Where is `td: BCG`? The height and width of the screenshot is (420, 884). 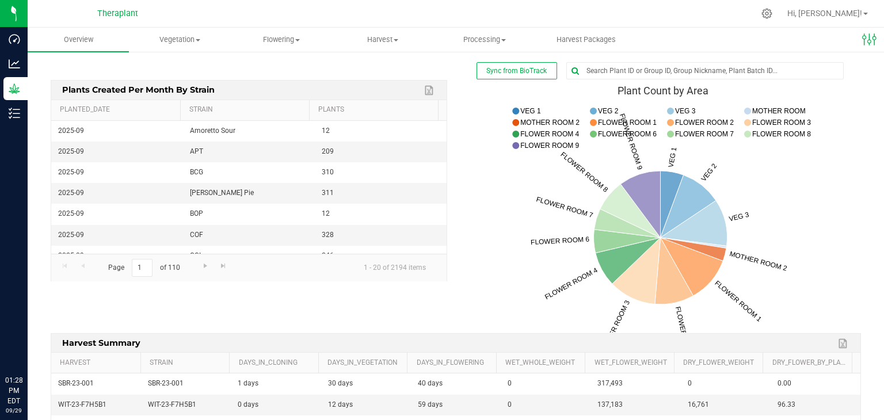
td: BCG is located at coordinates (248, 173).